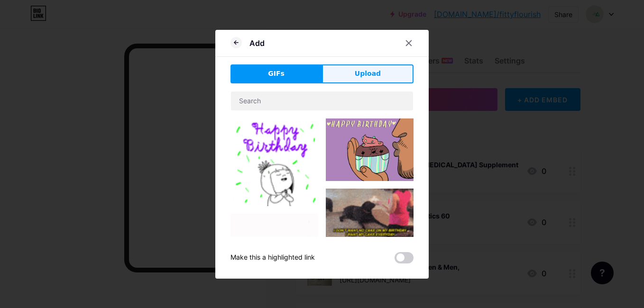 The height and width of the screenshot is (308, 644). Describe the element at coordinates (276, 73) in the screenshot. I see `span: GIFs` at that location.